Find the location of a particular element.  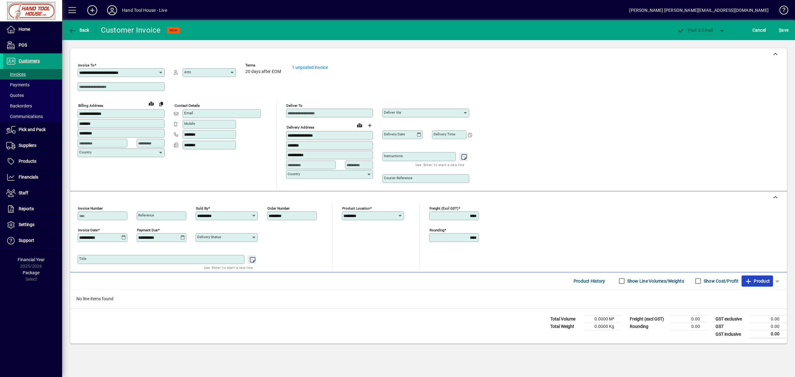

span: ave is located at coordinates (783, 30).